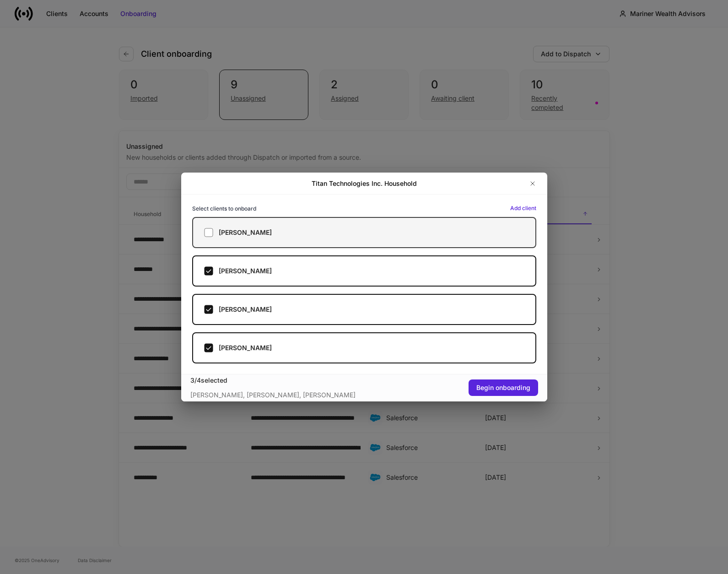 The height and width of the screenshot is (574, 728). I want to click on h6: Select clients to onboard, so click(224, 208).